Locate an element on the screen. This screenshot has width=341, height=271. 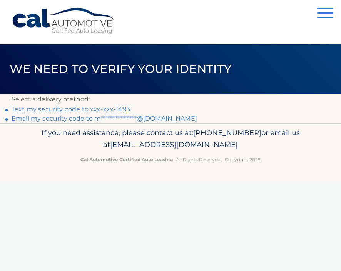
a: Text my security code to xxx-xxx-1493 is located at coordinates (71, 109).